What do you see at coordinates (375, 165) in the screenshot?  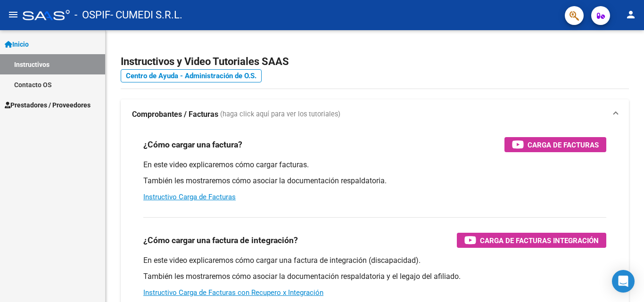 I see `p: En este video explicaremos cómo cargar facturas.` at bounding box center [375, 165].